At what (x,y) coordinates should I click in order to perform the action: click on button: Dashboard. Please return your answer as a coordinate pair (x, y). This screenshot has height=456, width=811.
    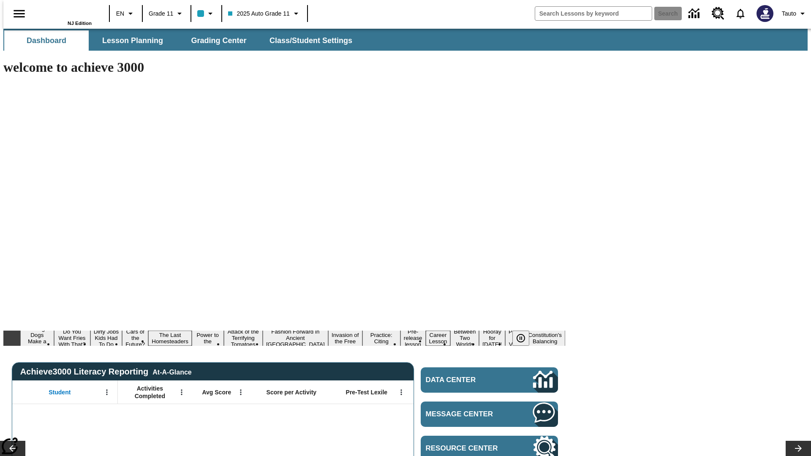
    Looking at the image, I should click on (46, 41).